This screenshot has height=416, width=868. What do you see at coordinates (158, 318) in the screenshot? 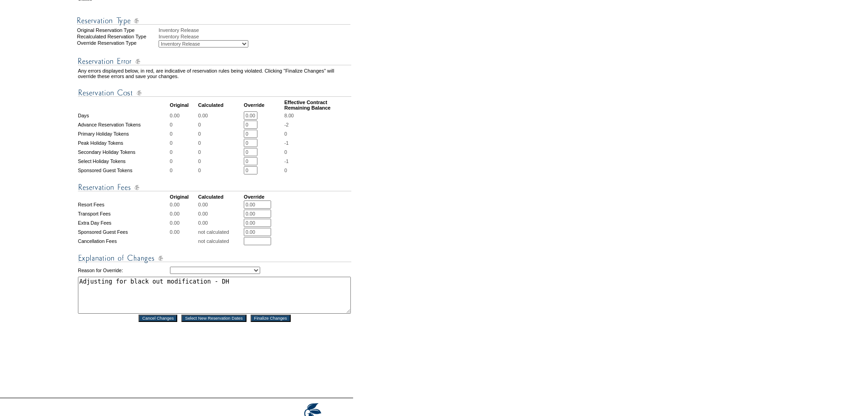
I see `input: Cancel Changes` at bounding box center [158, 318].